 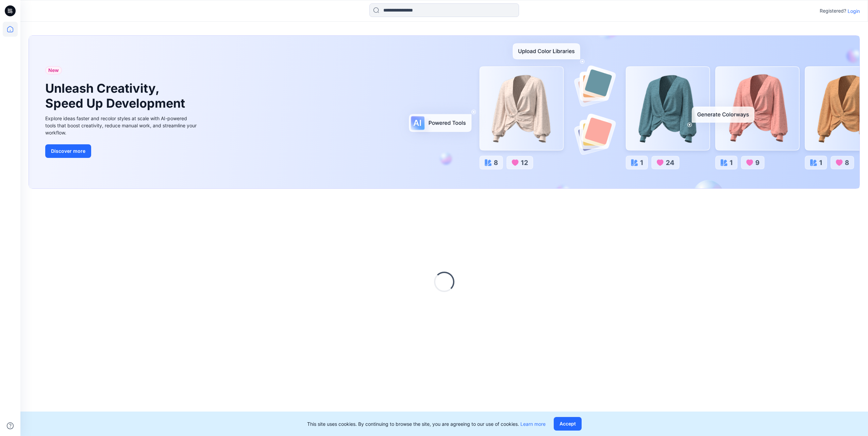 I want to click on button: Accept, so click(x=568, y=424).